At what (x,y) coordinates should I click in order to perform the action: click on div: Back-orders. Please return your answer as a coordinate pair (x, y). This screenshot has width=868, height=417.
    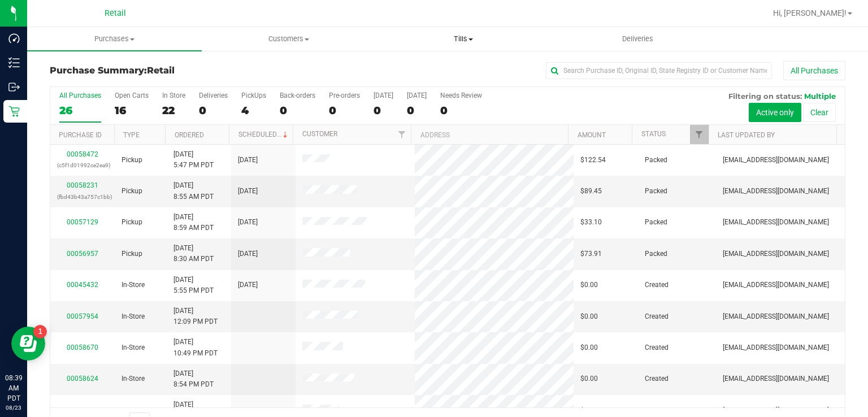
    Looking at the image, I should click on (298, 96).